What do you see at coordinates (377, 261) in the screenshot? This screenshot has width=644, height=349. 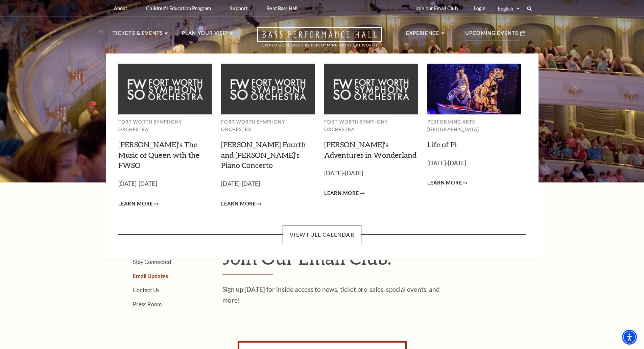 I see `h1: Join Our Email Club!` at bounding box center [377, 261].